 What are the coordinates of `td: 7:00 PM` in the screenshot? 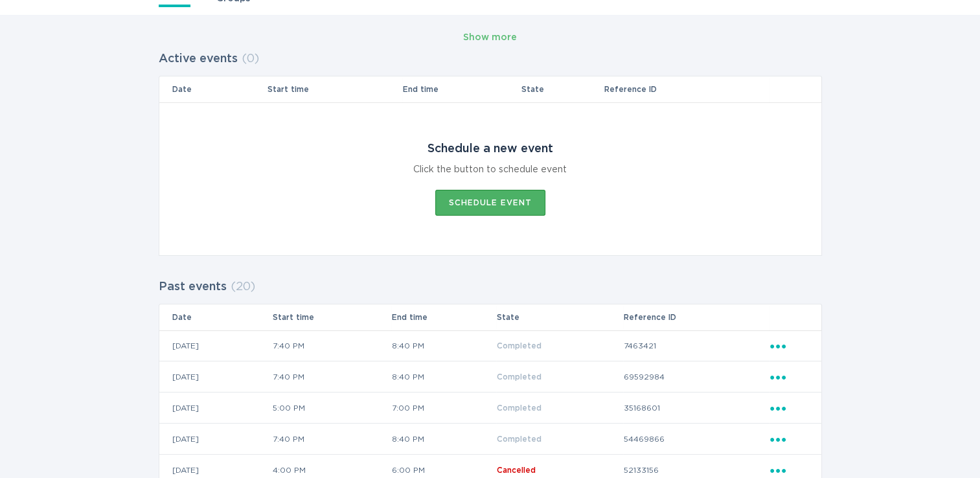 It's located at (443, 408).